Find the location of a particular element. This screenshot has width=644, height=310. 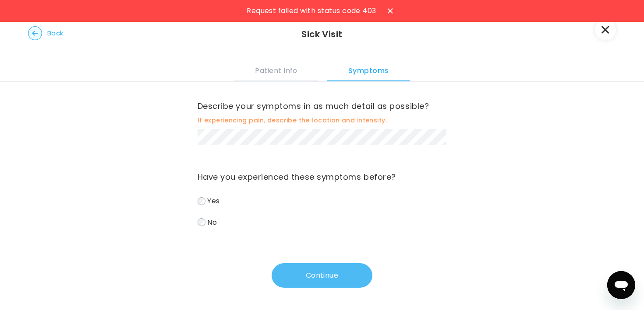

span: If experiencing pain, describe the location and intensity. is located at coordinates (322, 120).